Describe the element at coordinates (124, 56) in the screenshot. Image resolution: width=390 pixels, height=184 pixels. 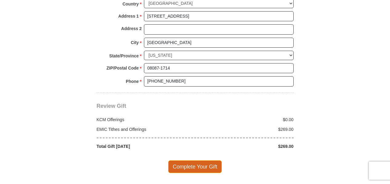
I see `strong: State/Province` at that location.